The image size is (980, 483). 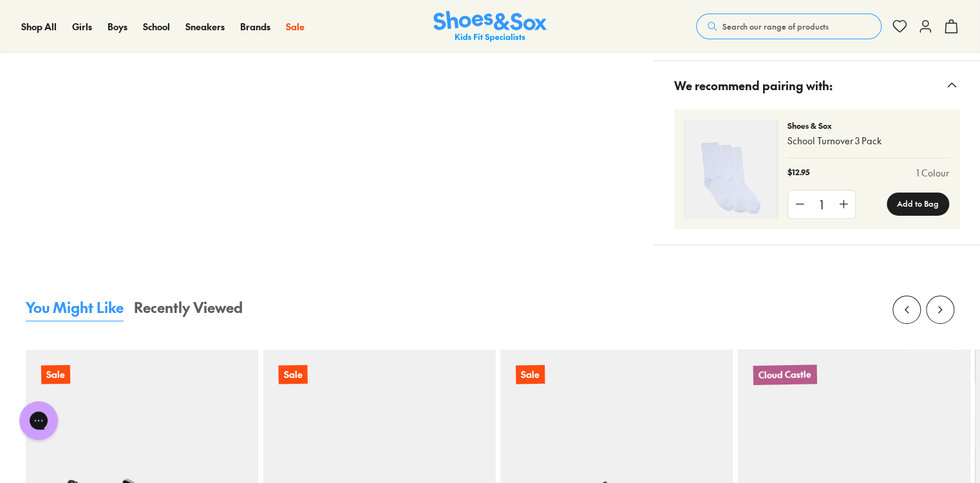 What do you see at coordinates (157, 27) in the screenshot?
I see `span: School` at bounding box center [157, 27].